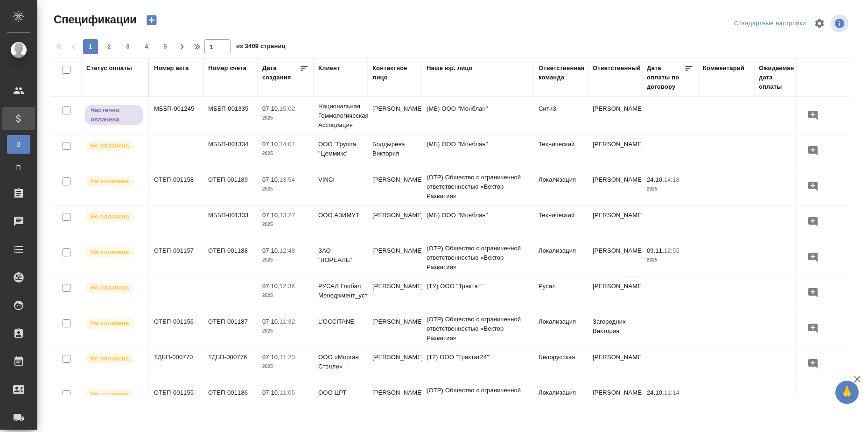 The width and height of the screenshot is (868, 432). Describe the element at coordinates (176, 116) in the screenshot. I see `td: МББП-001245` at that location.